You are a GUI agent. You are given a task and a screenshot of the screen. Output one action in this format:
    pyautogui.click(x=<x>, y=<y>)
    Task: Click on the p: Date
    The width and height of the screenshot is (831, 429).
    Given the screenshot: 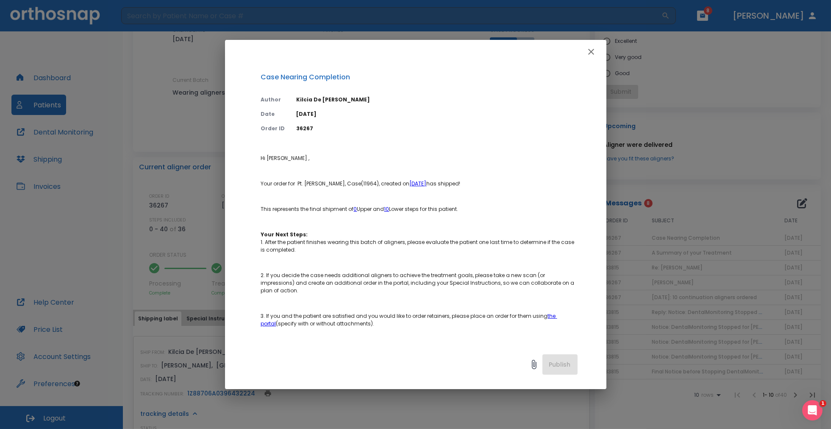 What is the action you would take?
    pyautogui.click(x=274, y=114)
    